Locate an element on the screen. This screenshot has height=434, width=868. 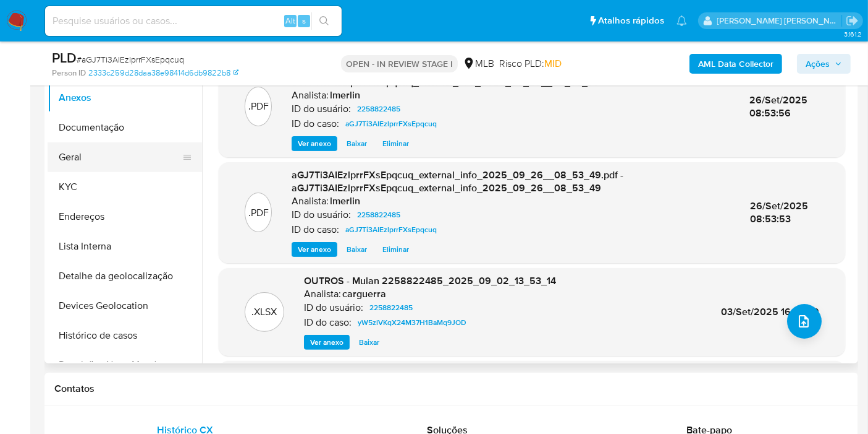
button: Documentação is located at coordinates (124, 127).